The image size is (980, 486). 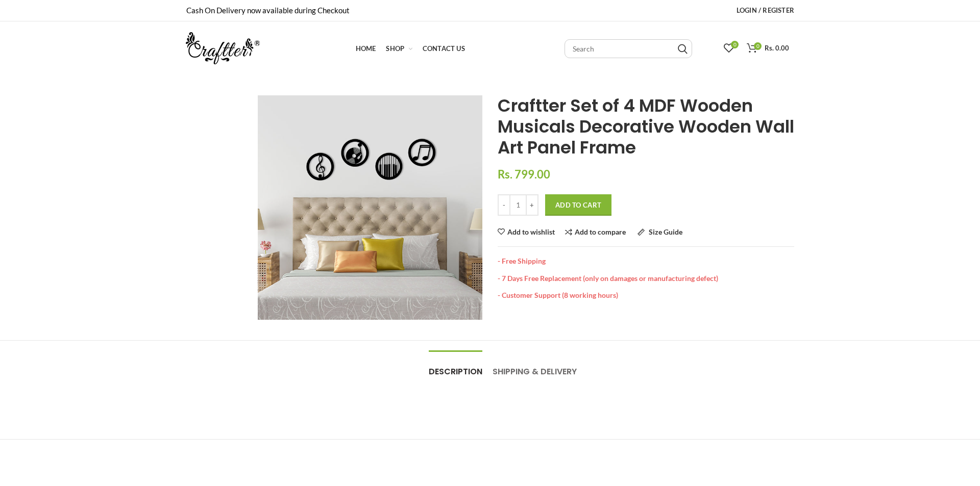 What do you see at coordinates (526, 232) in the screenshot?
I see `a: Add to wishlist` at bounding box center [526, 232].